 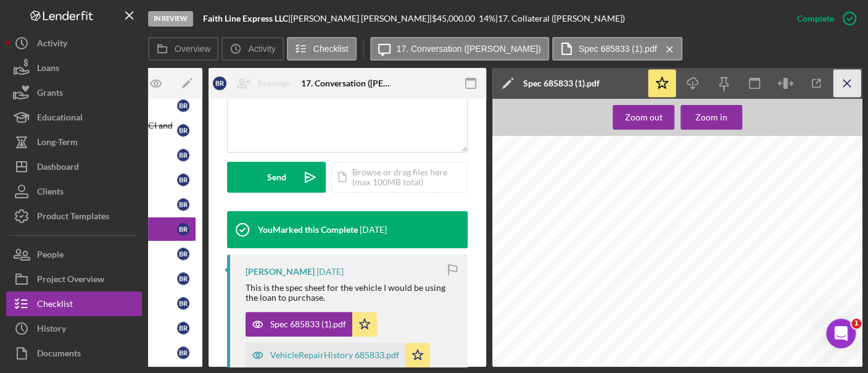 I want to click on span: Truck Details, so click(x=547, y=358).